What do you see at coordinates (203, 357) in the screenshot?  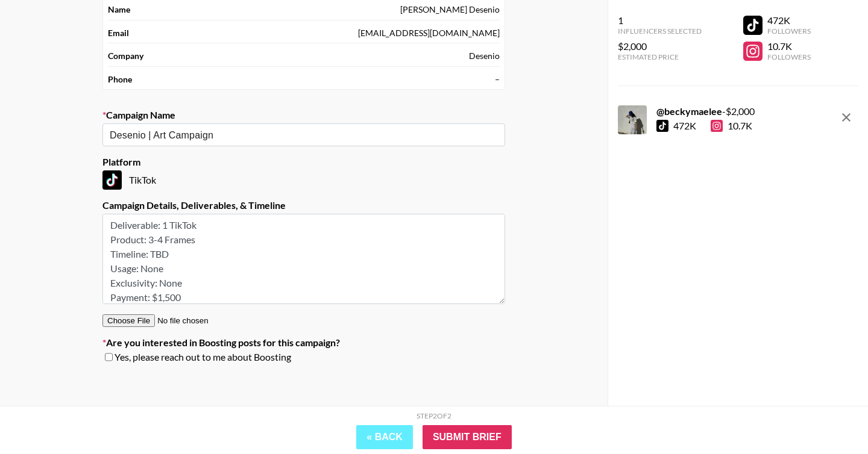 I see `span: Yes, please reach out to me about Boosting` at bounding box center [203, 357].